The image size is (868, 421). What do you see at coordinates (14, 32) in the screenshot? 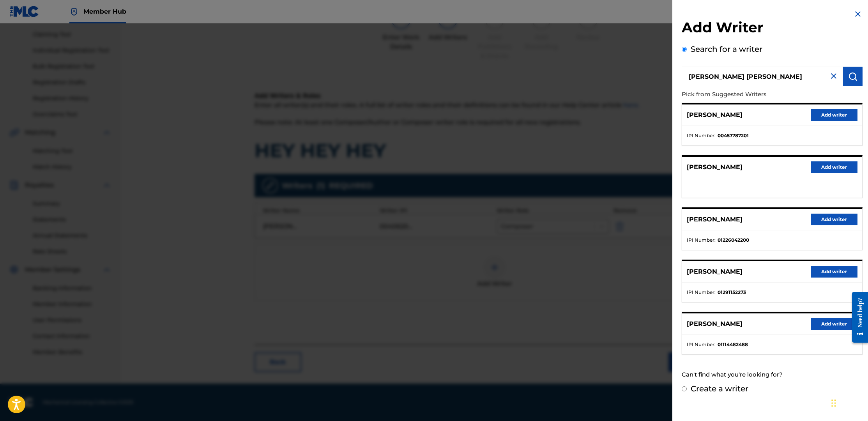
I see `div: Open Resource Center` at bounding box center [14, 32].